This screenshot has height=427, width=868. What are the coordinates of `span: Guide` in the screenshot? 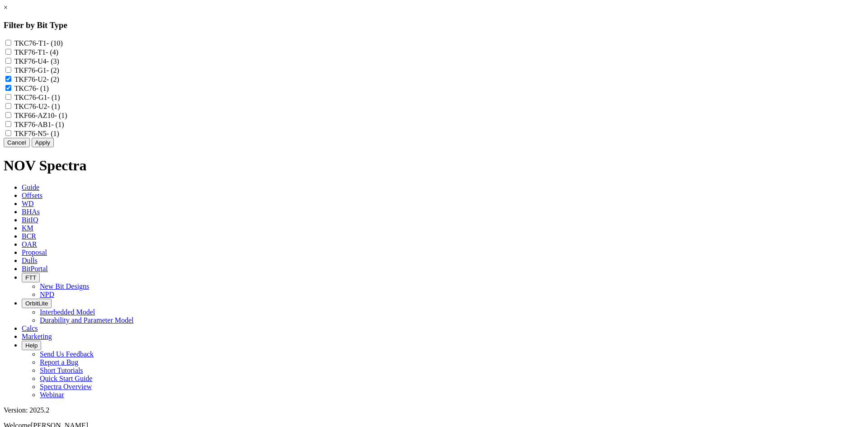 It's located at (30, 187).